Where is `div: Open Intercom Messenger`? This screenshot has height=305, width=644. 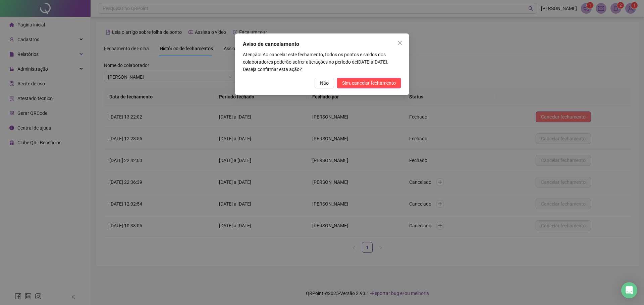
div: Open Intercom Messenger is located at coordinates (630, 290).